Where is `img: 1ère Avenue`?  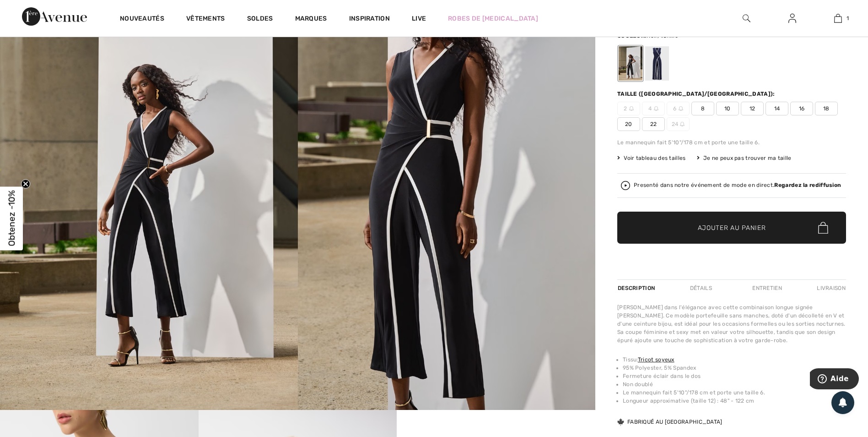
img: 1ère Avenue is located at coordinates (55, 16).